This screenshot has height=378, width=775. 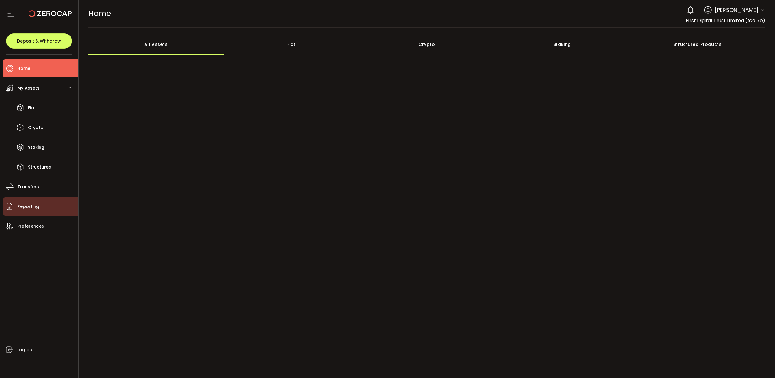 What do you see at coordinates (156, 44) in the screenshot?
I see `div: All Assets` at bounding box center [156, 44].